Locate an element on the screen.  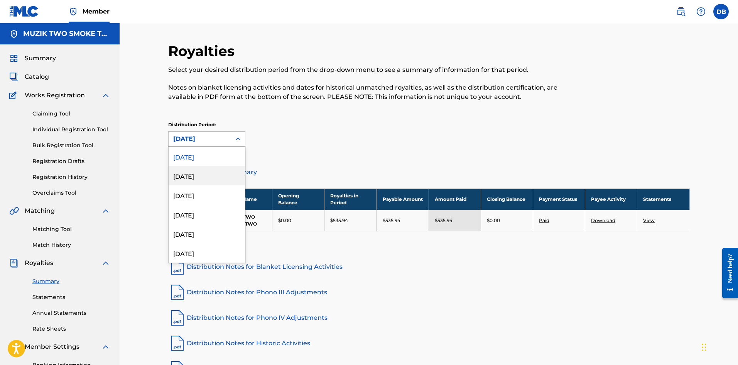
a: Statements is located at coordinates (71, 297).